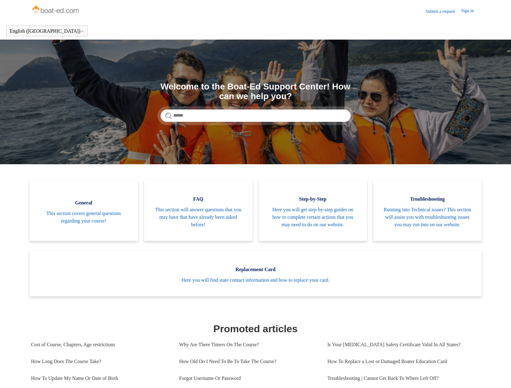 This screenshot has width=511, height=388. I want to click on a: General This section covers general questions regarding your course!, so click(84, 211).